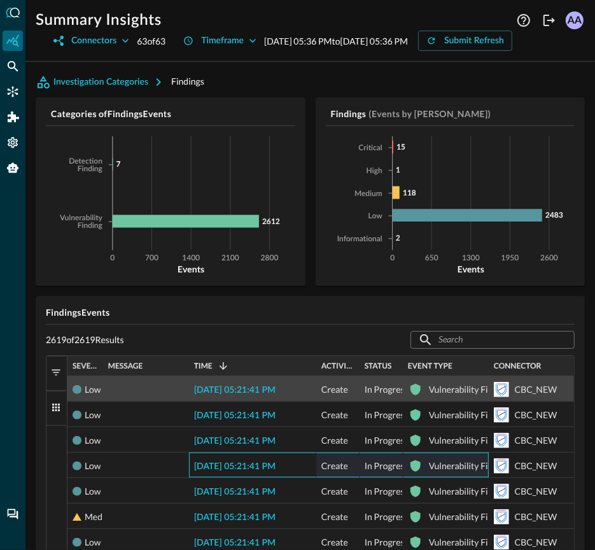 The image size is (595, 550). What do you see at coordinates (85, 162) in the screenshot?
I see `tspan: Detection` at bounding box center [85, 162].